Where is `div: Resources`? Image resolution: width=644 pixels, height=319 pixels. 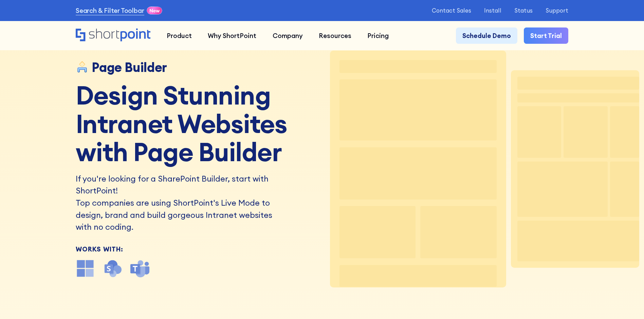 div: Resources is located at coordinates (335, 36).